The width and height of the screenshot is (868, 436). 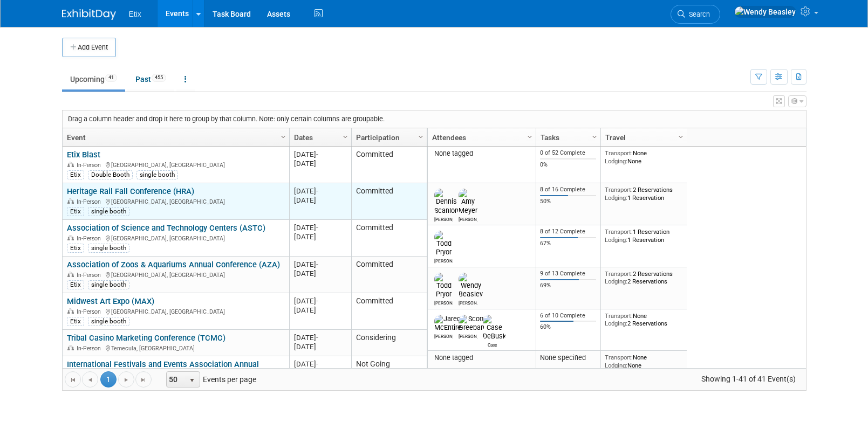 What do you see at coordinates (388, 138) in the screenshot?
I see `a: Participation` at bounding box center [388, 138].